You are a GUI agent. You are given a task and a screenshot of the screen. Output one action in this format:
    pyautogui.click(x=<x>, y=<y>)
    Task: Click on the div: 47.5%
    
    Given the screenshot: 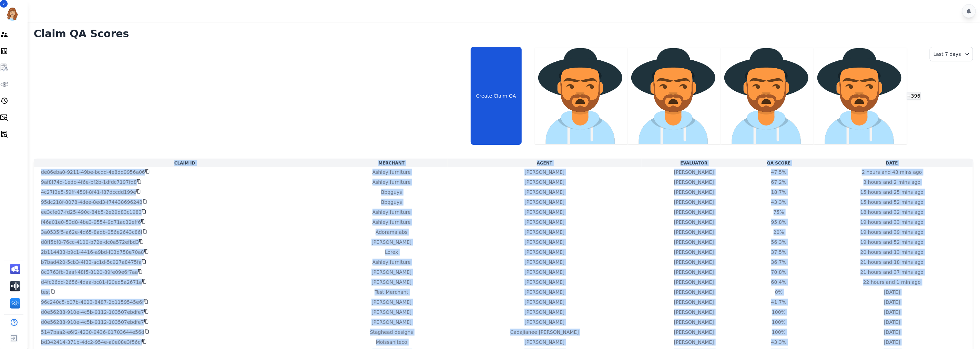 What is the action you would take?
    pyautogui.click(x=779, y=172)
    